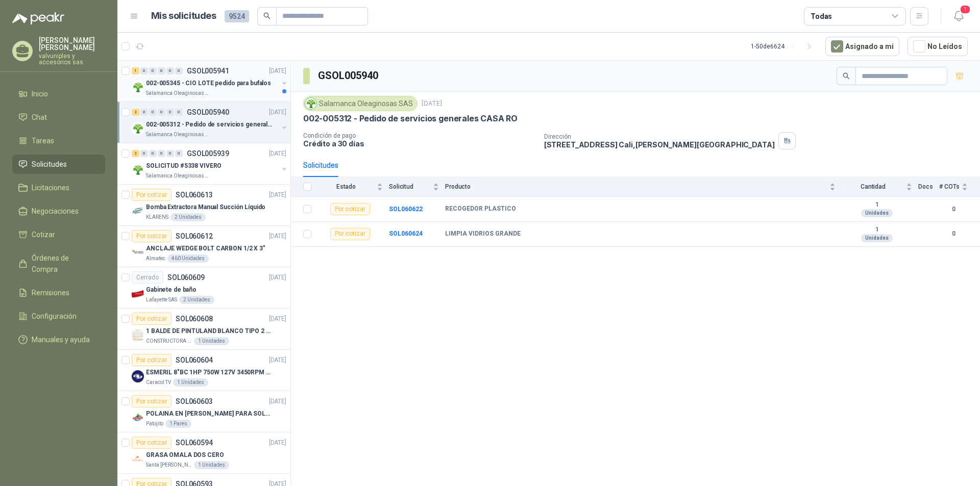  Describe the element at coordinates (72, 59) in the screenshot. I see `p: valvuniples y accesorios sas` at that location.